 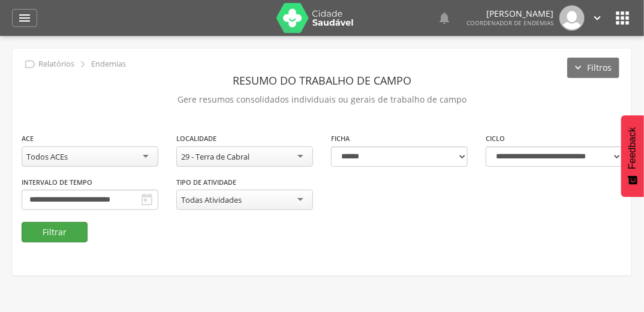 I want to click on label: ACE, so click(x=27, y=138).